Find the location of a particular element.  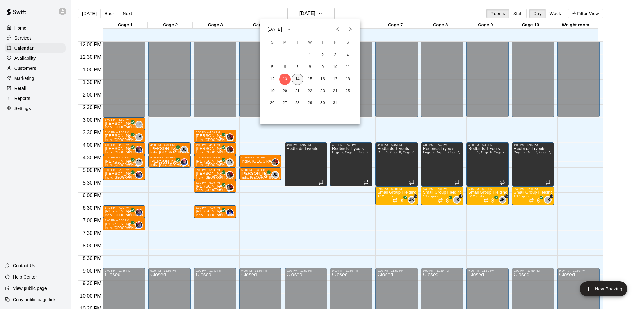

span: Thursday is located at coordinates (323, 43).